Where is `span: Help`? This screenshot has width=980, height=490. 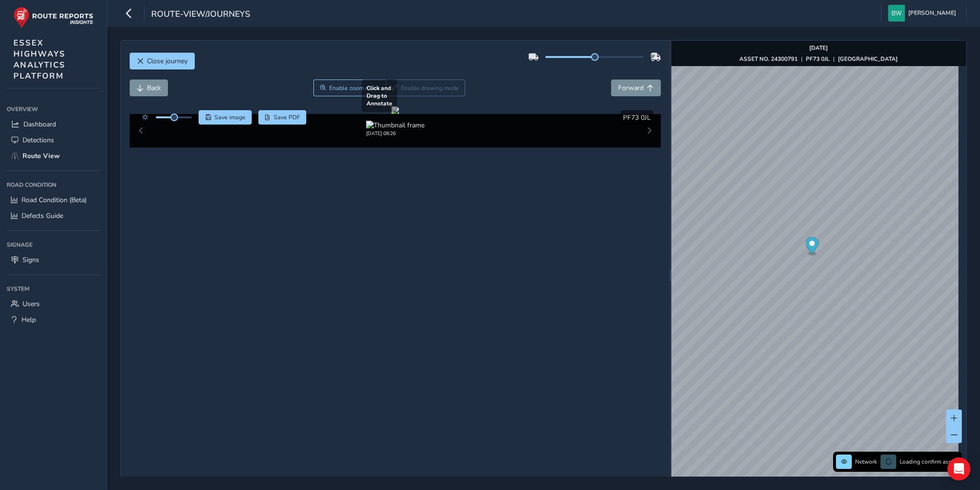 span: Help is located at coordinates (28, 319).